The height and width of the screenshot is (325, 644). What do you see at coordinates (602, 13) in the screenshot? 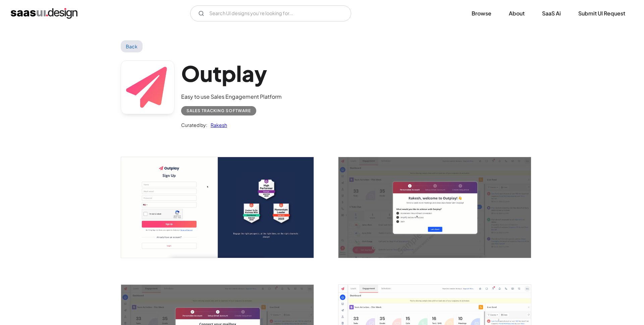
I see `a: Submit UI Request` at bounding box center [602, 13].